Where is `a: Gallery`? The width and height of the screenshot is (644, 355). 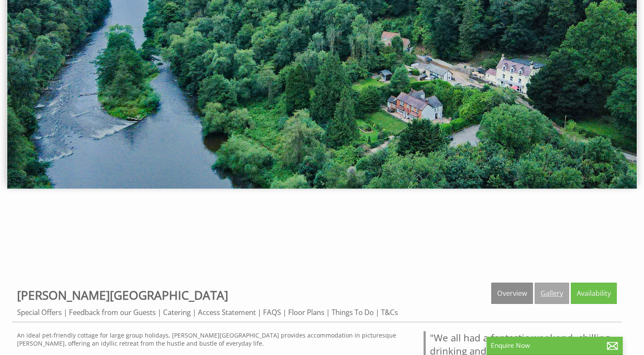
a: Gallery is located at coordinates (552, 293).